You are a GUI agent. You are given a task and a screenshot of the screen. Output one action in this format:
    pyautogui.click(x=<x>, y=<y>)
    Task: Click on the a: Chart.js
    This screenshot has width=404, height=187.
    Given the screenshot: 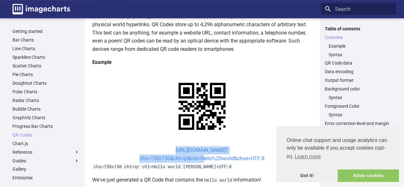 What is the action you would take?
    pyautogui.click(x=46, y=143)
    